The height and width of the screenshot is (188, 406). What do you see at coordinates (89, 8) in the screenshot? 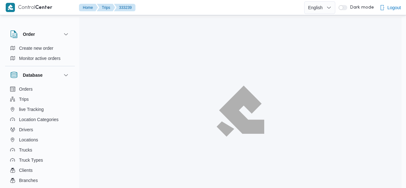
I see `button: Home` at bounding box center [89, 8].